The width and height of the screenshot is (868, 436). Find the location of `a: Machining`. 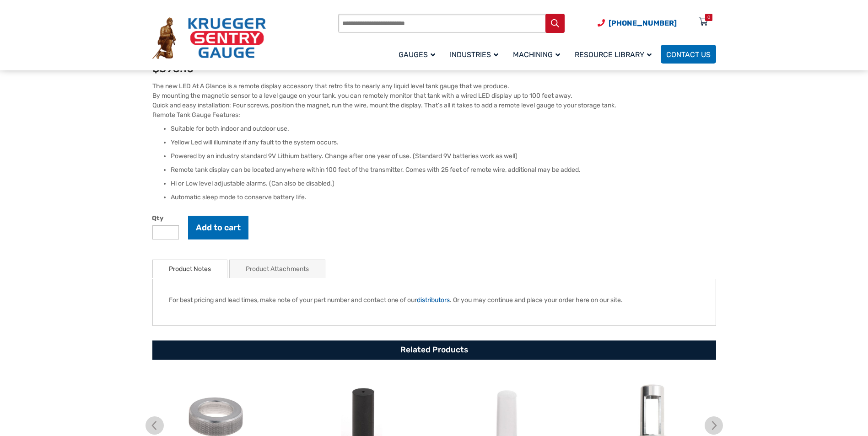

a: Machining is located at coordinates (538, 54).